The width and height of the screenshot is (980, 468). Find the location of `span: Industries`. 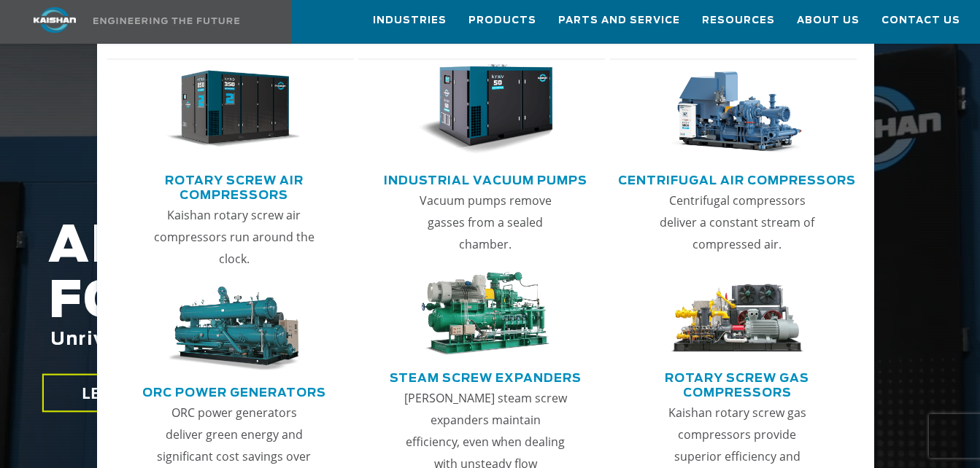

span: Industries is located at coordinates (409, 20).